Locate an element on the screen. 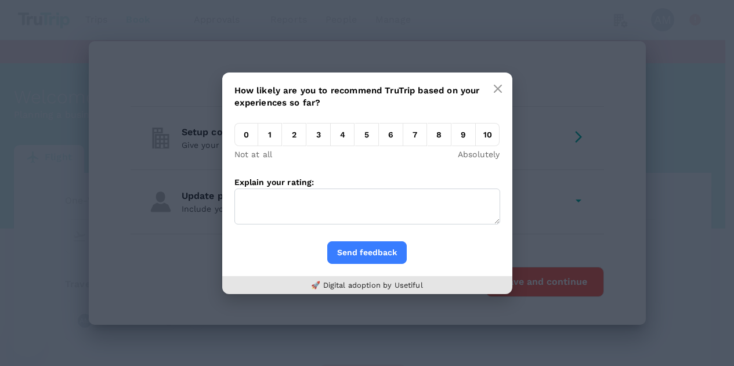 The height and width of the screenshot is (366, 734). em: 7 is located at coordinates (415, 135).